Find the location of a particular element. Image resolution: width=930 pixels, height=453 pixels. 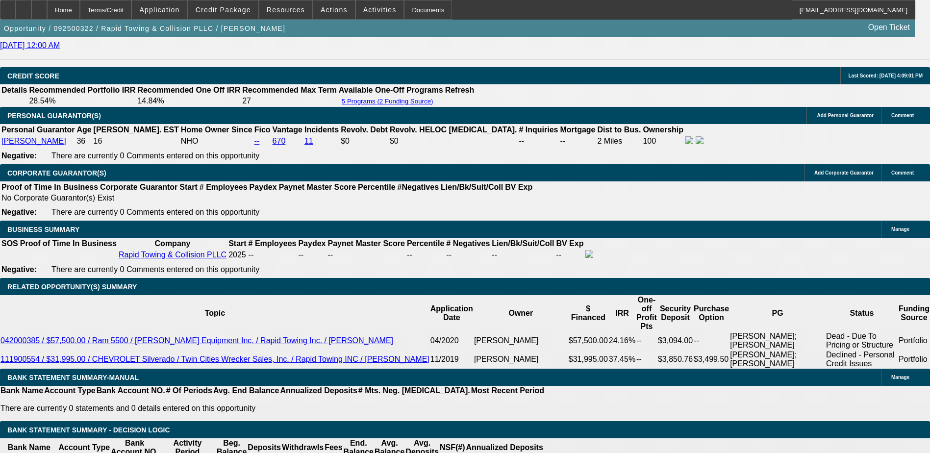

b: Company is located at coordinates (173, 243).